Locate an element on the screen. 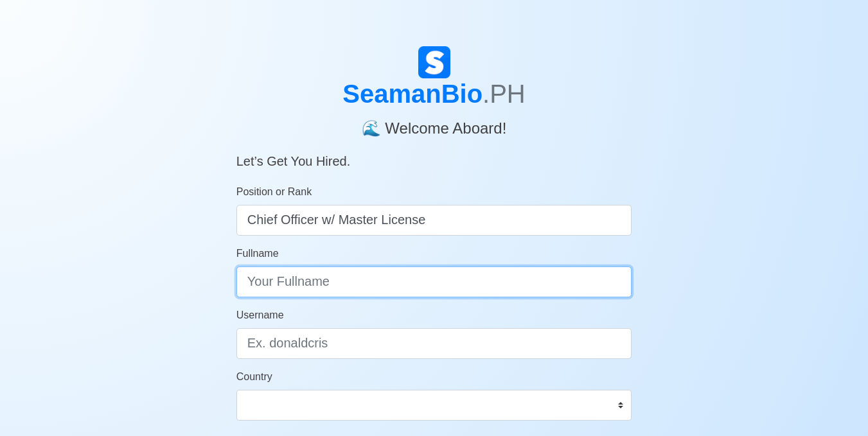 Image resolution: width=868 pixels, height=436 pixels. h1: SeamanBio is located at coordinates (434, 94).